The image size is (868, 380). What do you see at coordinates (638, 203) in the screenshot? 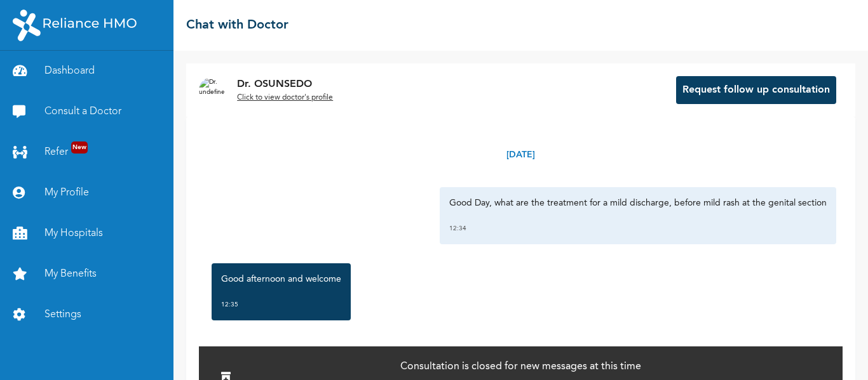
I see `p: Good Day, what are the treatment for a mild discharge, before mild rash at the genital section` at bounding box center [638, 203].